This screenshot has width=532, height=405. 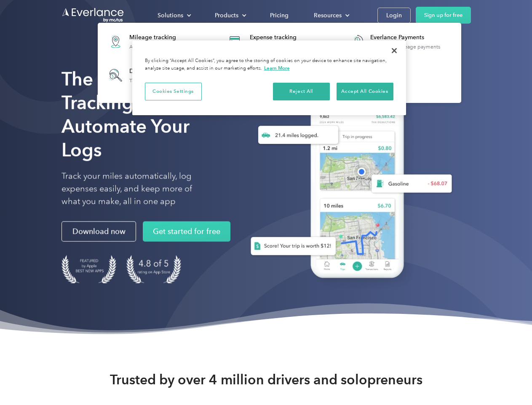 I want to click on div: Everlance Payments, so click(x=406, y=37).